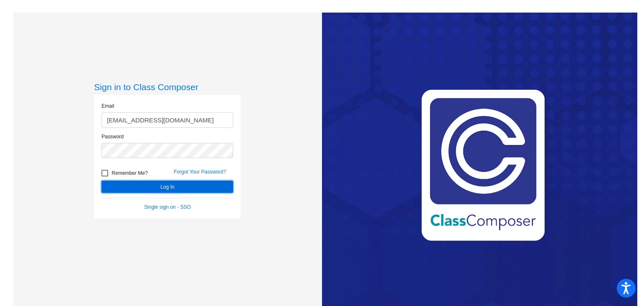  What do you see at coordinates (113, 137) in the screenshot?
I see `label: Password` at bounding box center [113, 137].